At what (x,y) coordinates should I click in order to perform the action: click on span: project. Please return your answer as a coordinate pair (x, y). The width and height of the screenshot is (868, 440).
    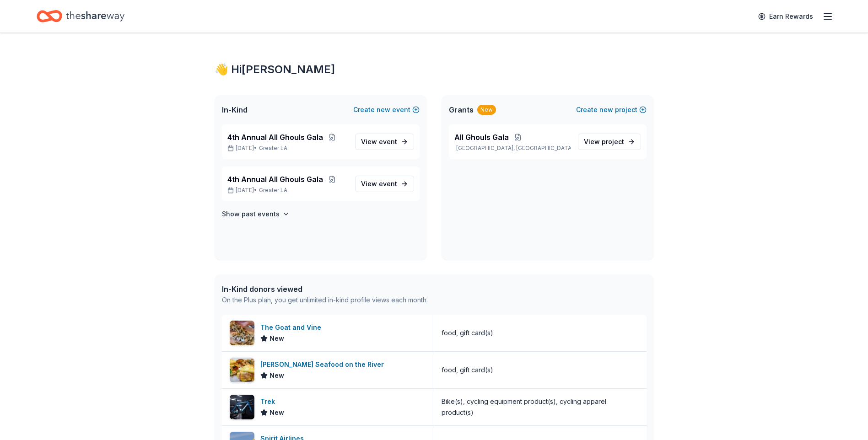
    Looking at the image, I should click on (612, 141).